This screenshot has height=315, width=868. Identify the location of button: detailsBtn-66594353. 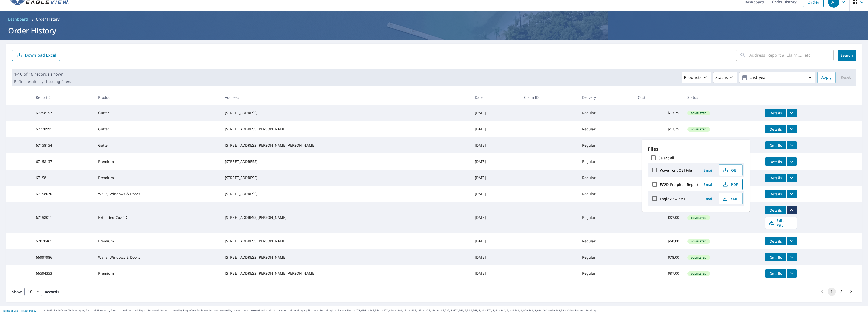
(776, 274).